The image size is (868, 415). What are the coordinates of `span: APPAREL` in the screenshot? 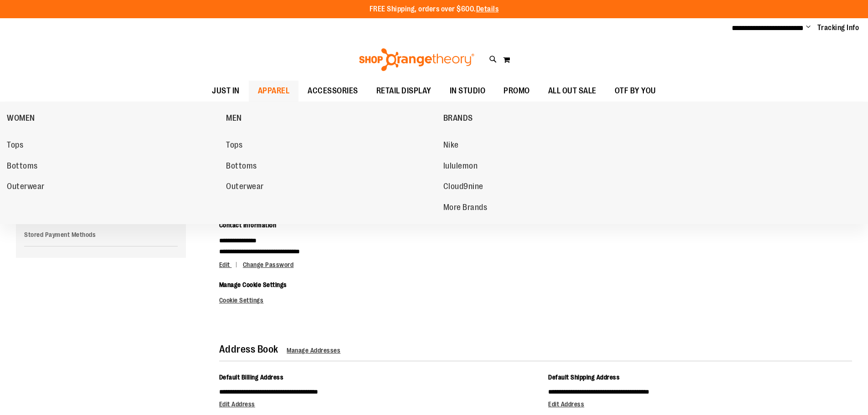 It's located at (274, 90).